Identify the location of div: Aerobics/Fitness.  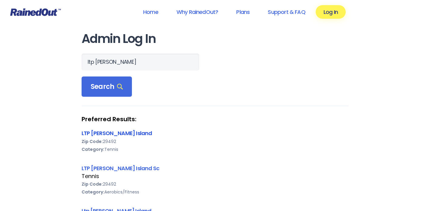
(215, 192).